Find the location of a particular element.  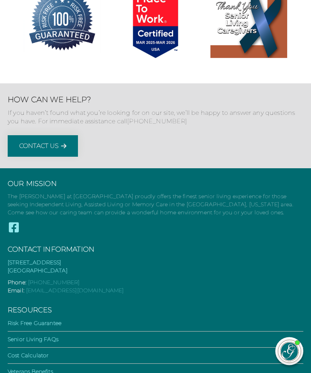

a: Contact Us is located at coordinates (43, 146).